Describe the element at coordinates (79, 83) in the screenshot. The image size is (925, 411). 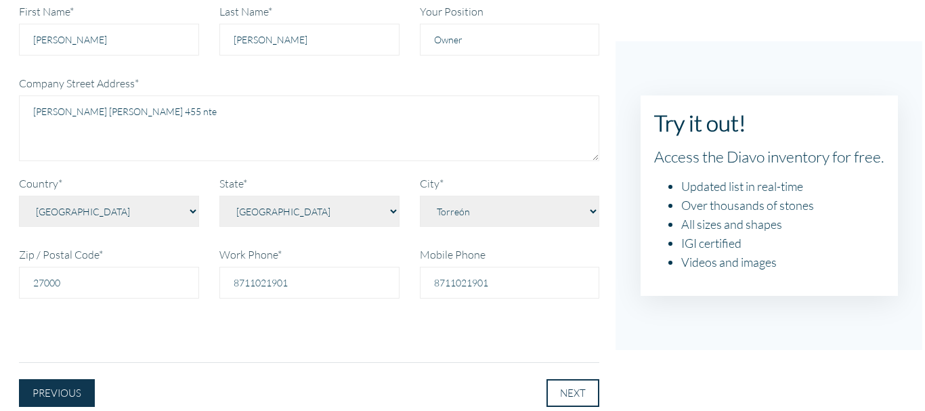
I see `label: Company Street Address*` at that location.